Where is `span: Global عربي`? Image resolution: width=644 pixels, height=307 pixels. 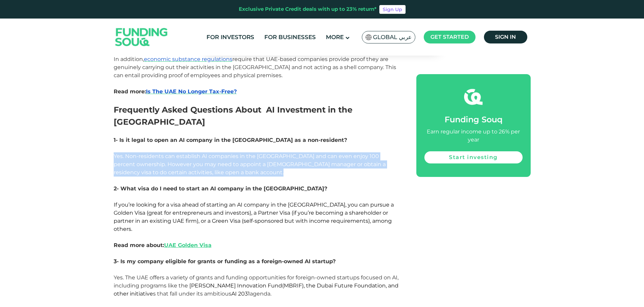 span: Global عربي is located at coordinates (392, 37).